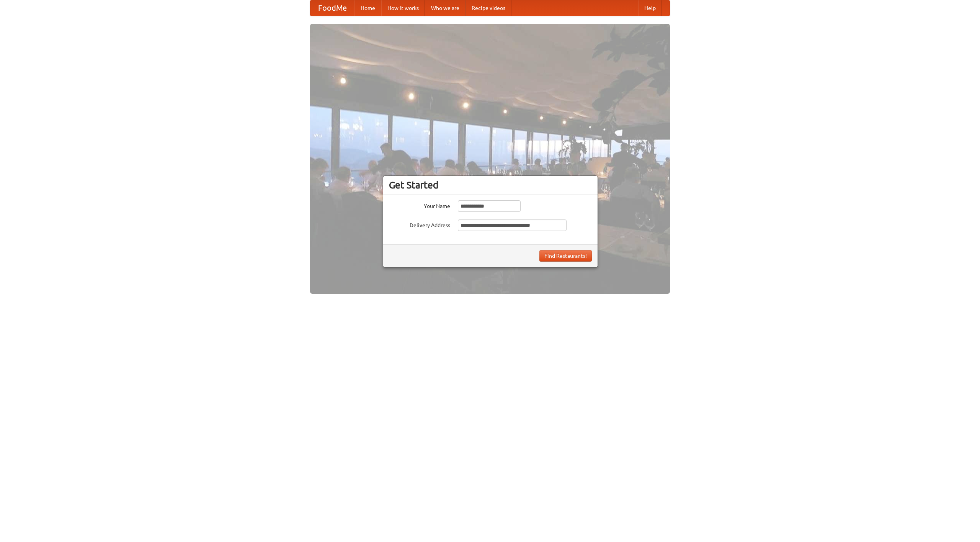 The image size is (980, 542). What do you see at coordinates (445, 8) in the screenshot?
I see `a: Who we are` at bounding box center [445, 8].